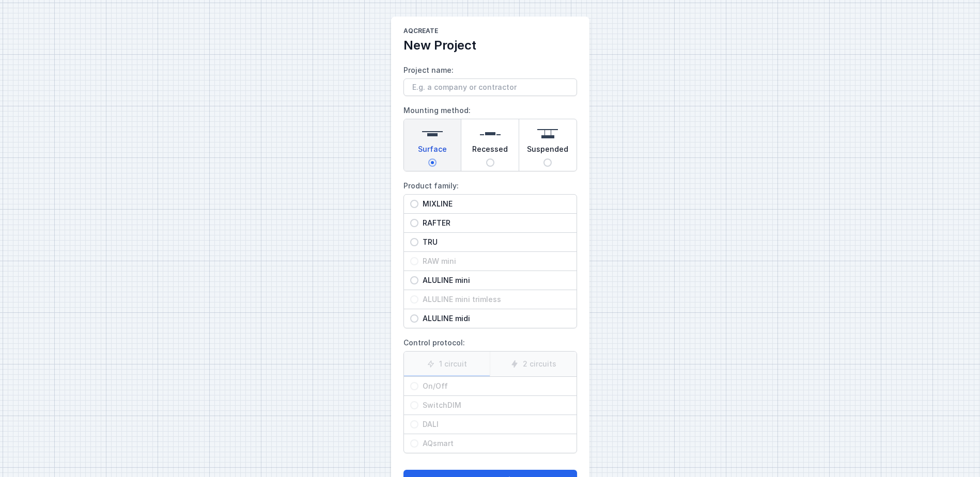 This screenshot has width=980, height=477. I want to click on img: recessed.svg, so click(490, 133).